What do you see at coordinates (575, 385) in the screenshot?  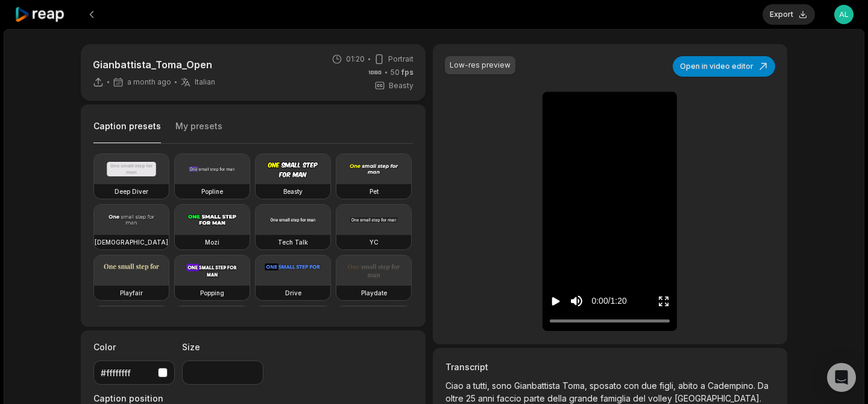 I see `span: Toma,` at bounding box center [575, 385].